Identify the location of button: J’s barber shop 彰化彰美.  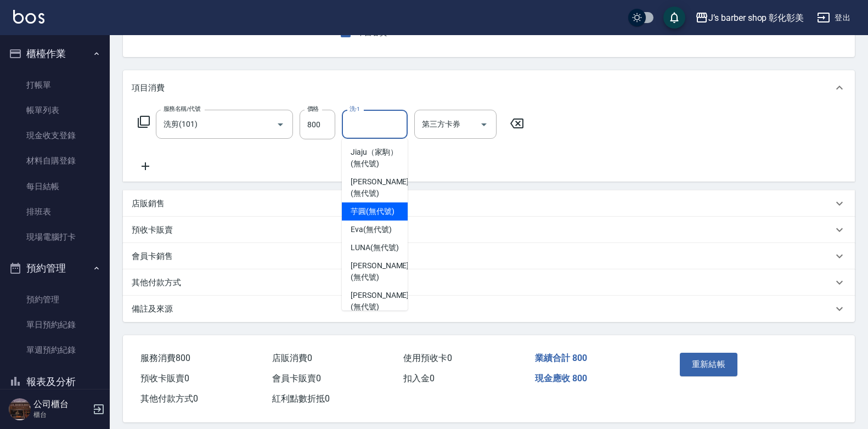
(749, 18).